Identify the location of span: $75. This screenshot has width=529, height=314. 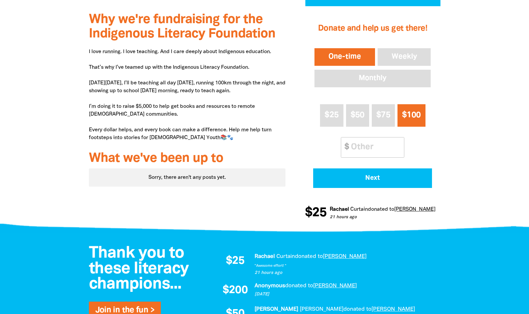
(383, 115).